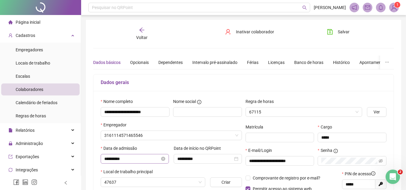 This screenshot has height=190, width=406. What do you see at coordinates (33, 63) in the screenshot?
I see `span: Locais de trabalho` at bounding box center [33, 63].